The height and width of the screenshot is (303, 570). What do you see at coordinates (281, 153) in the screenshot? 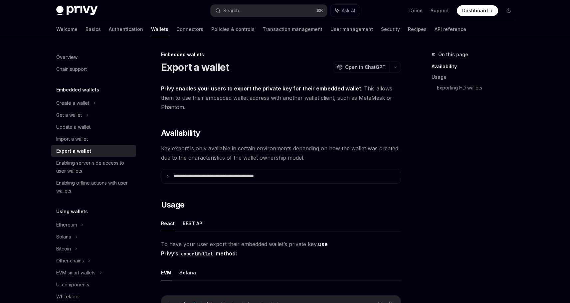
I see `span: Key export is only available in certain environments depending on how the wallet was created, due...` at bounding box center [281, 153].